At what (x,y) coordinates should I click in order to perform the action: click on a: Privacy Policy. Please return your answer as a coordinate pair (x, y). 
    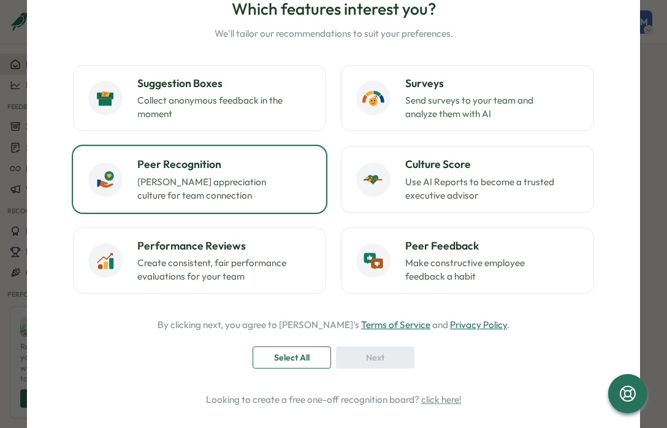
    Looking at the image, I should click on (478, 324).